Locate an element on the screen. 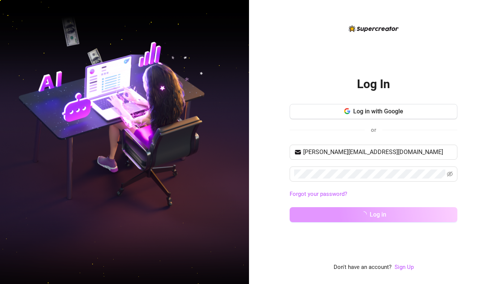 This screenshot has height=284, width=498. span: Log in is located at coordinates (378, 214).